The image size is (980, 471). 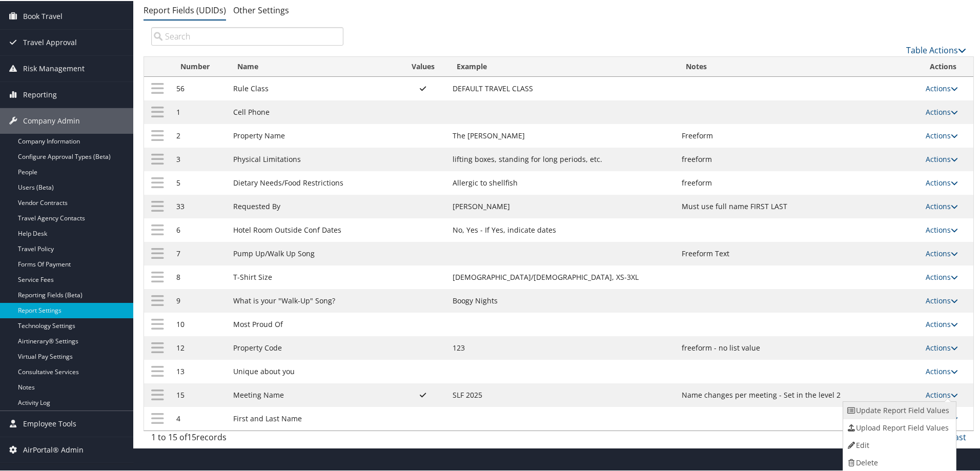 I want to click on a: Update Report Field Values, so click(x=898, y=410).